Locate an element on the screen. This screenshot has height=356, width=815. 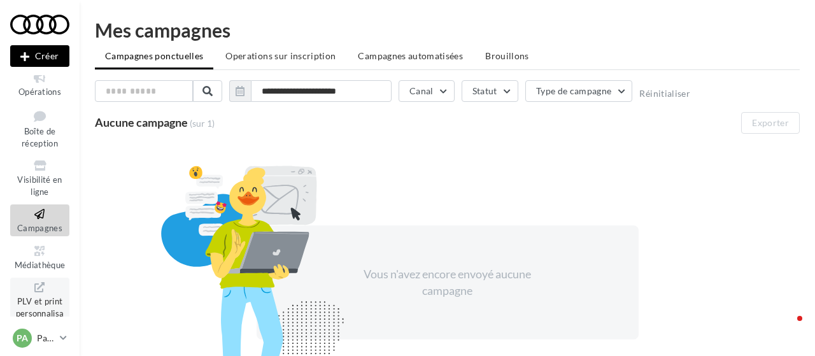
span: PLV et print personnalisable is located at coordinates (40, 311).